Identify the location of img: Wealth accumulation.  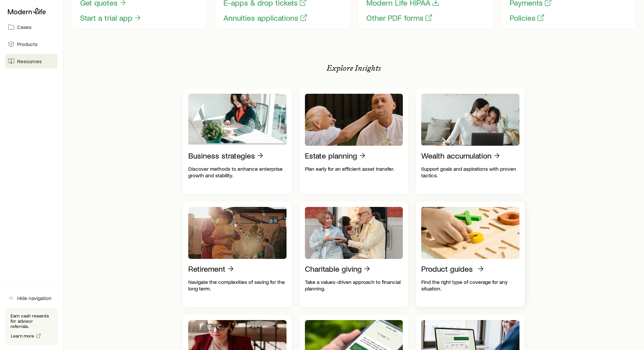
(471, 119).